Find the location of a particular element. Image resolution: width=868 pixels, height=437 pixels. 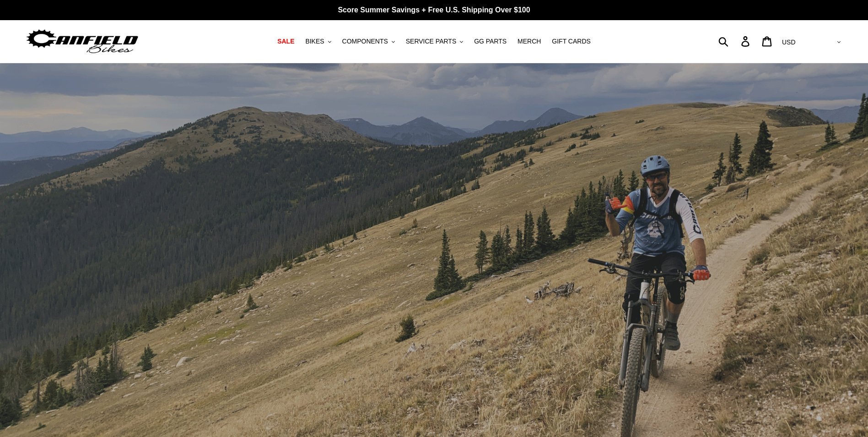

a: MERCH is located at coordinates (529, 41).